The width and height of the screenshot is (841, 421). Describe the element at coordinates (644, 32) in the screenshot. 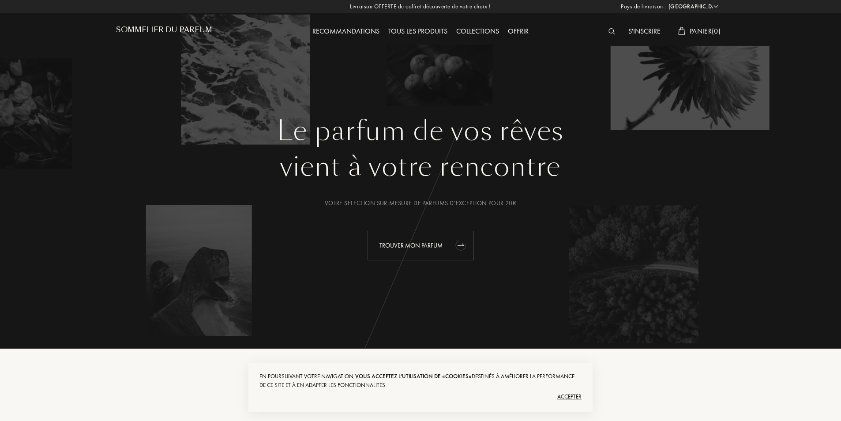

I see `div: S'inscrire` at that location.